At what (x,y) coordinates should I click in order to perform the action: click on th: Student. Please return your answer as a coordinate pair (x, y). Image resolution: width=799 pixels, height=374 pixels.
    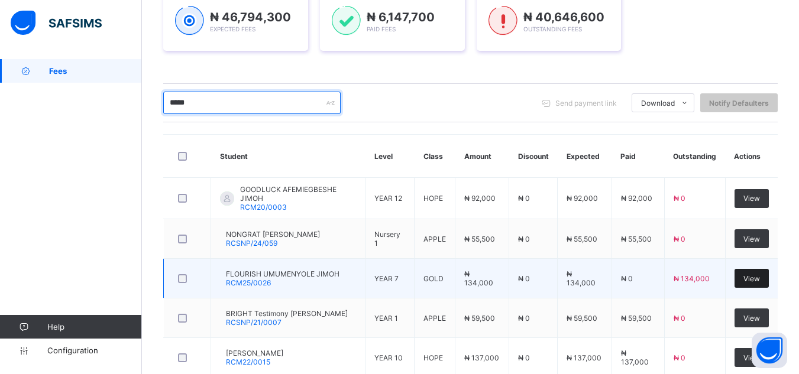
    Looking at the image, I should click on (288, 156).